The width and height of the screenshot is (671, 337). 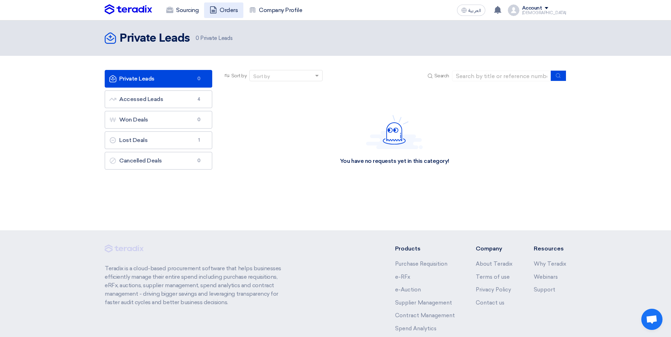 I want to click on a: Why Teradix, so click(x=550, y=264).